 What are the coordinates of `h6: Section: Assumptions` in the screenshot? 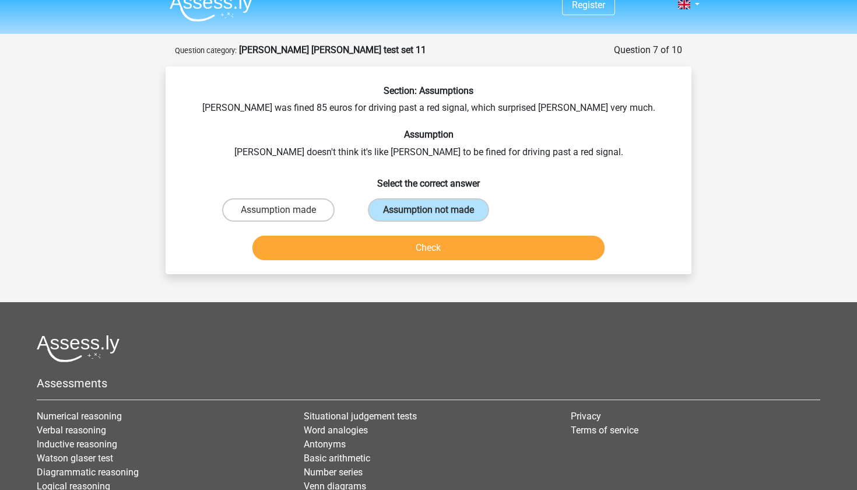 It's located at (429, 90).